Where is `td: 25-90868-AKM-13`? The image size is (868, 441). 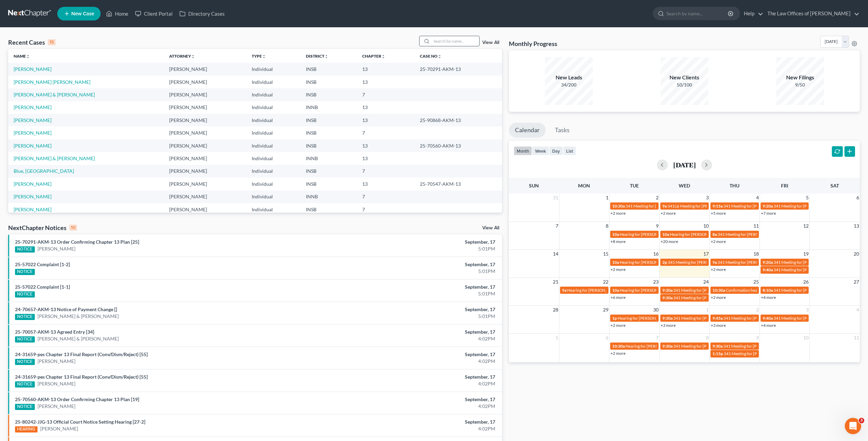
td: 25-90868-AKM-13 is located at coordinates (458, 120).